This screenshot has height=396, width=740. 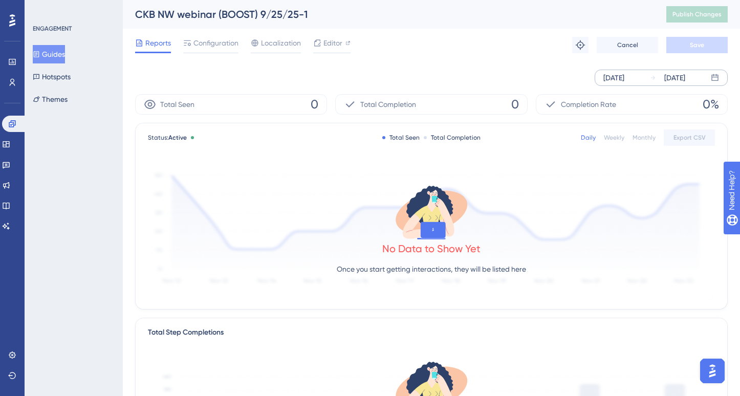 What do you see at coordinates (52, 77) in the screenshot?
I see `button: Hotspots` at bounding box center [52, 77].